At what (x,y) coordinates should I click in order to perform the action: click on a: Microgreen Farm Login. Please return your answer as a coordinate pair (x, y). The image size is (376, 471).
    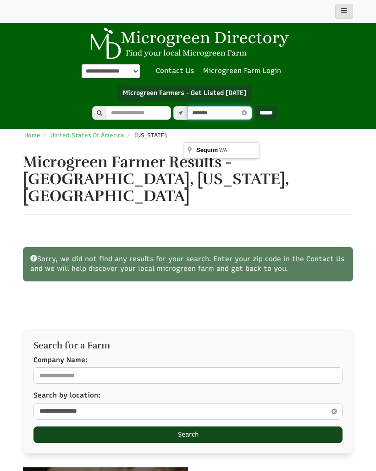
    Looking at the image, I should click on (244, 71).